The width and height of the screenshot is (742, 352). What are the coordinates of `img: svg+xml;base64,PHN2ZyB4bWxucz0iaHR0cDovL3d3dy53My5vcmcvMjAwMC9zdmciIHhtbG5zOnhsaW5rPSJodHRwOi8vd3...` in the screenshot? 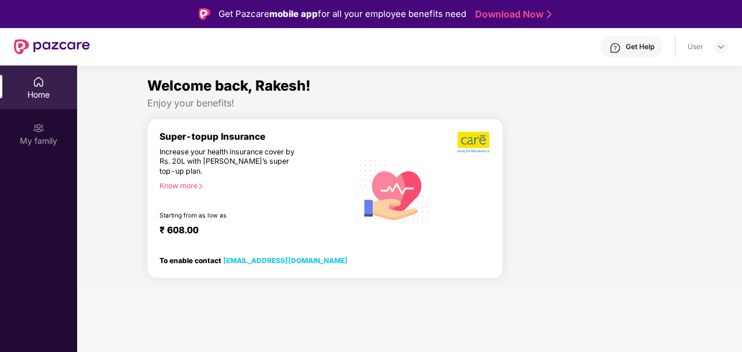 It's located at (394, 190).